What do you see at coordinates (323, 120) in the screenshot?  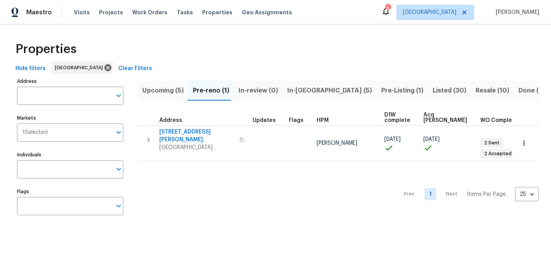 I see `span: HPM` at bounding box center [323, 120].